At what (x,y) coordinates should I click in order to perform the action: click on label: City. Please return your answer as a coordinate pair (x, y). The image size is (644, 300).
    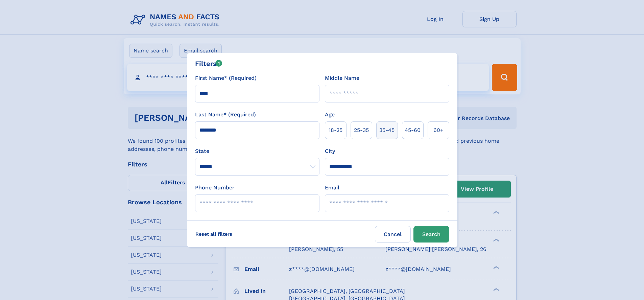
    Looking at the image, I should click on (330, 151).